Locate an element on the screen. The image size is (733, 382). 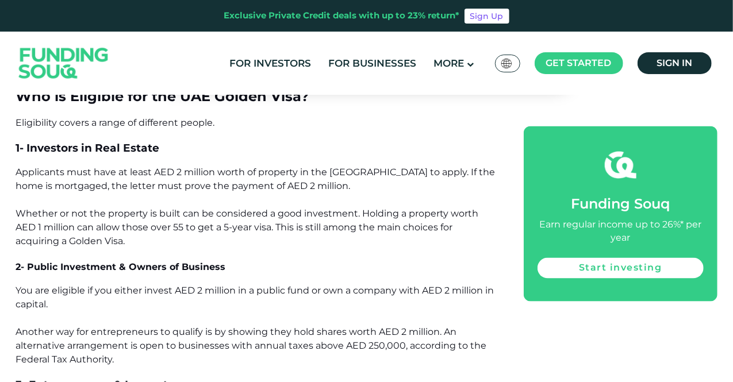
img: SA Flag is located at coordinates (507, 63).